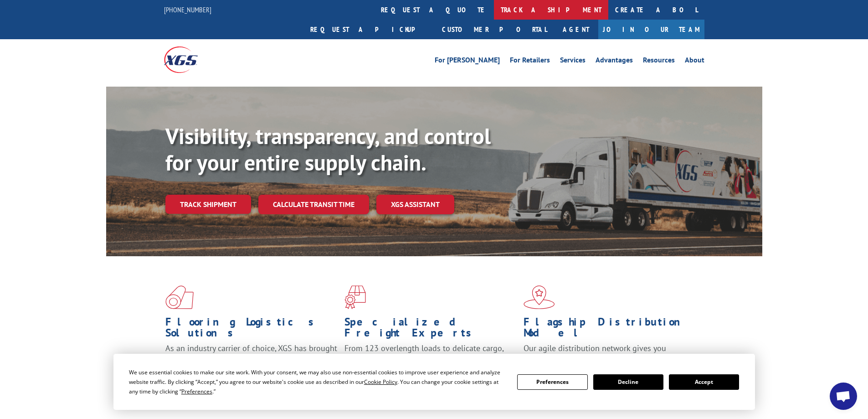  I want to click on a: Customer Portal, so click(494, 29).